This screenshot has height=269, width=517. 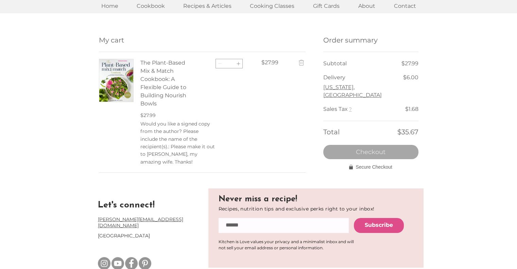 What do you see at coordinates (363, 91) in the screenshot?
I see `button: change delivery destination, currently set to Michigan, United States` at bounding box center [363, 91].